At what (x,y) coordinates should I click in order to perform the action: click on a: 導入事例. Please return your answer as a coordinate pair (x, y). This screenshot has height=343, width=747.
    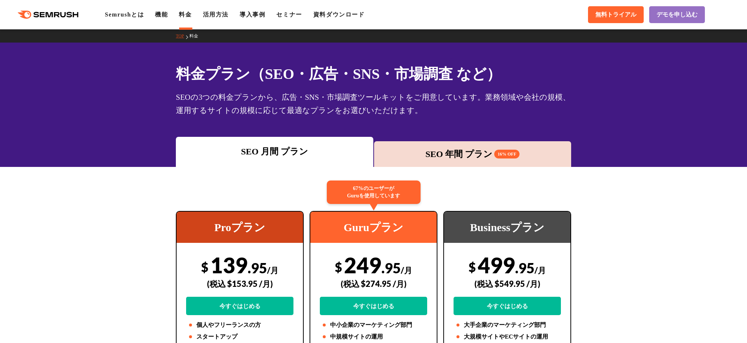
    Looking at the image, I should click on (252, 14).